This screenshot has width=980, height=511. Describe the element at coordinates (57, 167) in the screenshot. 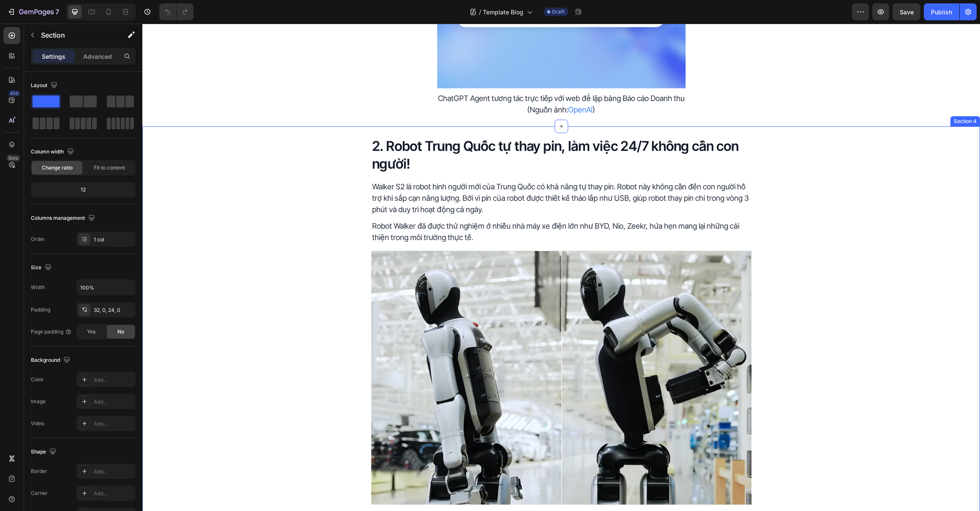

I see `span: Change ratio` at that location.